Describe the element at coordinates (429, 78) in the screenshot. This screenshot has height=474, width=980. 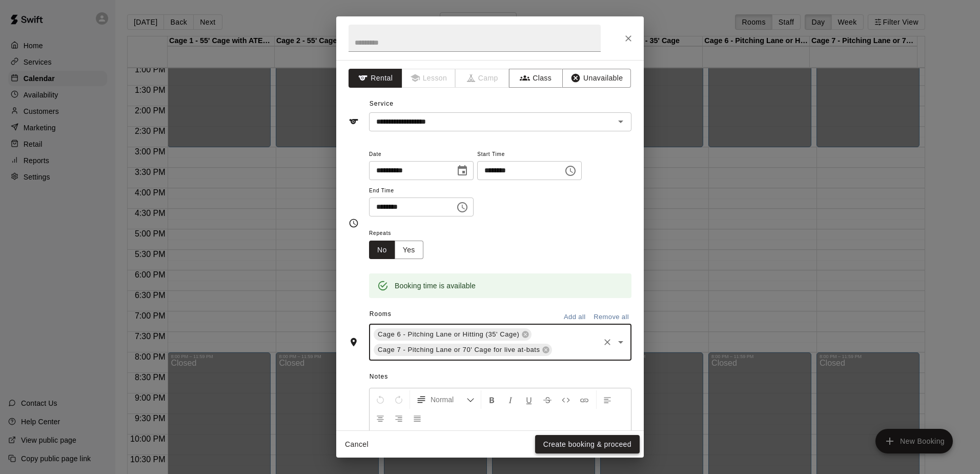
I see `span: Lessons must be created in the Services page first` at that location.